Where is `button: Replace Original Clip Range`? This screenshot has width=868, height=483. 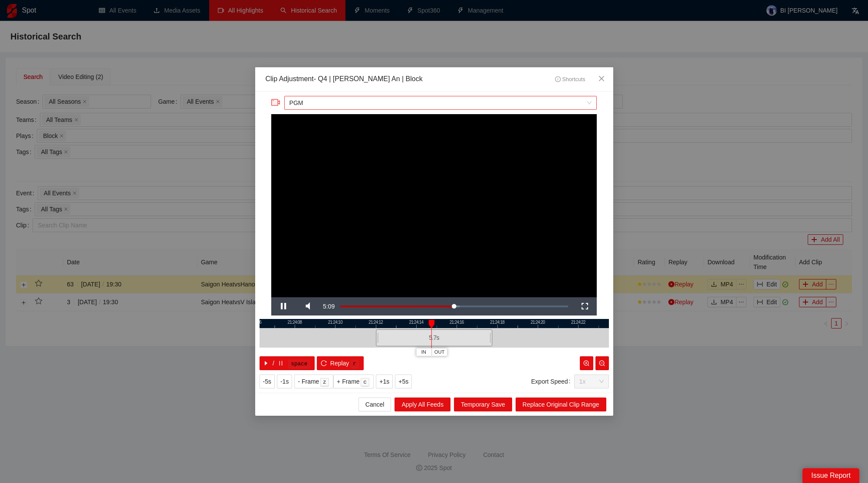
button: Replace Original Clip Range is located at coordinates (561, 404).